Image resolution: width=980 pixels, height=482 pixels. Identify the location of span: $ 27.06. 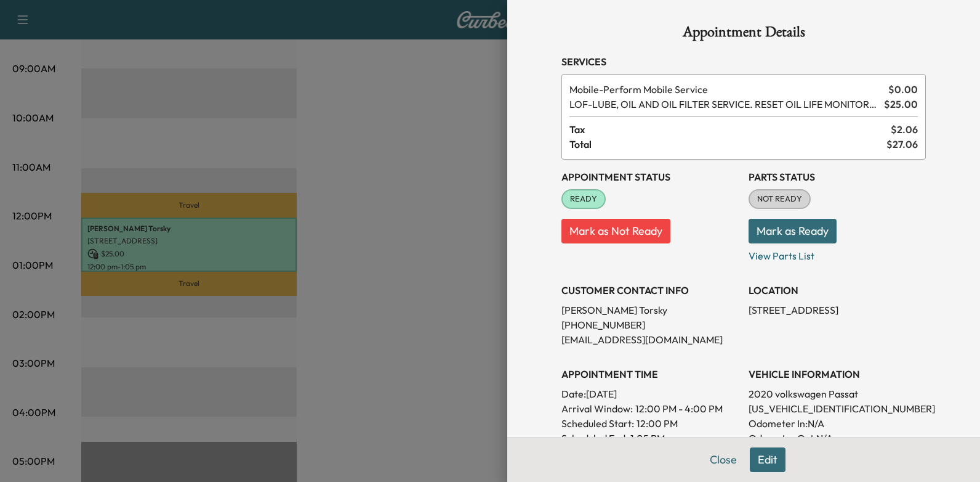
(902, 144).